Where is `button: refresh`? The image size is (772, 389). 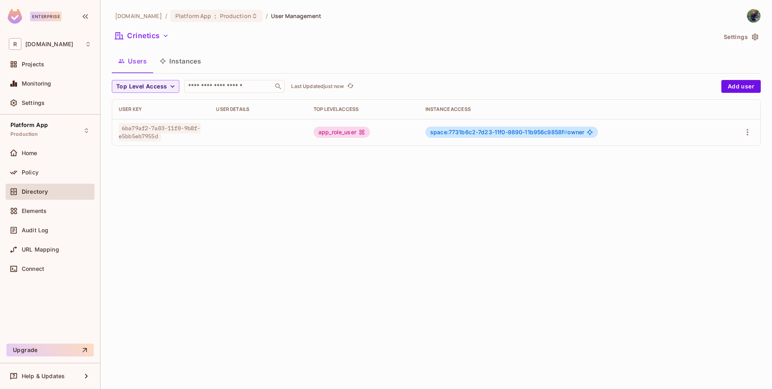
button: refresh is located at coordinates (350, 86).